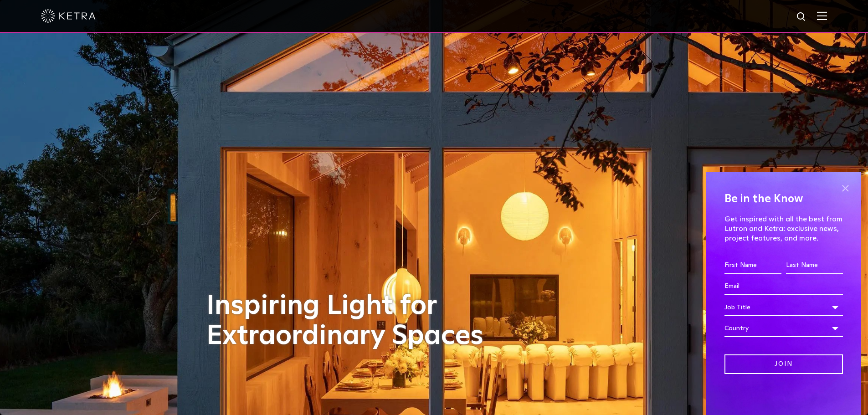  I want to click on input: Last Name, so click(814, 266).